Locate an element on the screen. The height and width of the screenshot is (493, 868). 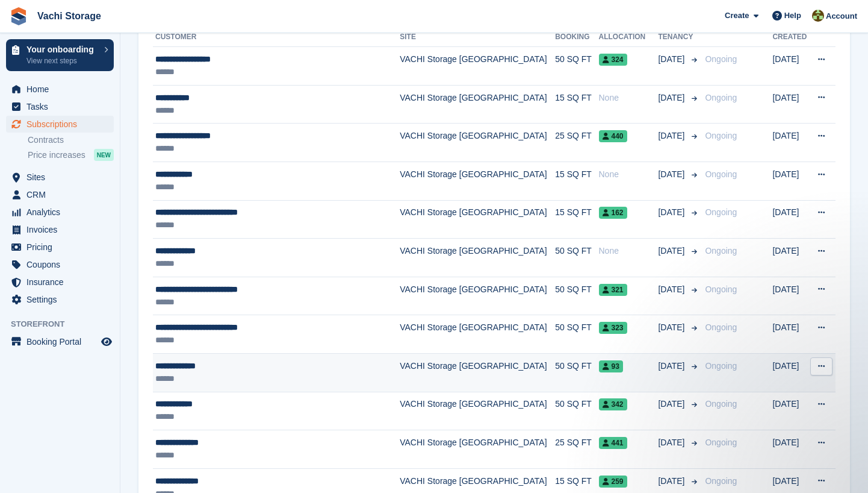
span: Insurance is located at coordinates (63, 282).